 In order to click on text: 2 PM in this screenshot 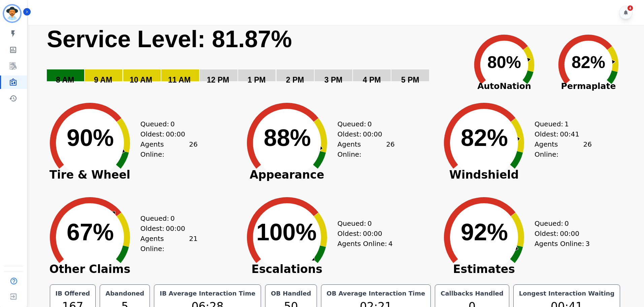, I will do `click(295, 80)`.